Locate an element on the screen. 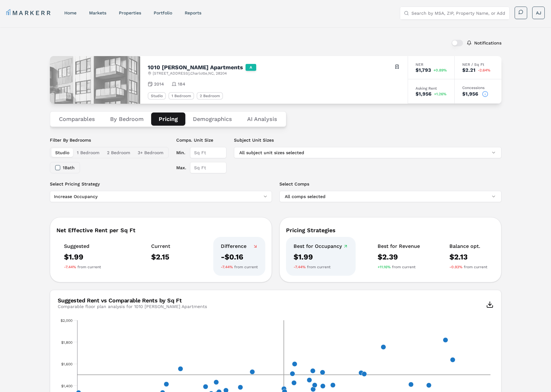 The image size is (551, 392). a: properties is located at coordinates (130, 13).